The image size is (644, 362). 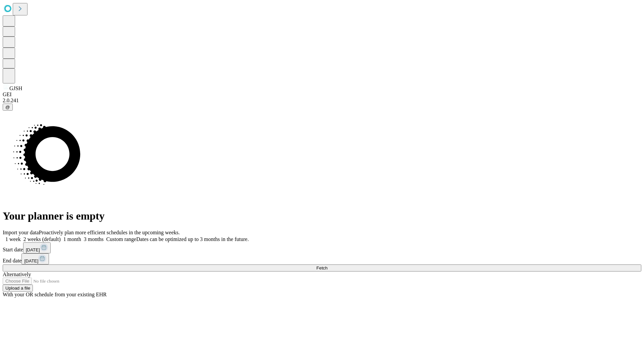 What do you see at coordinates (322, 216) in the screenshot?
I see `h1: Your planner is empty` at bounding box center [322, 216].